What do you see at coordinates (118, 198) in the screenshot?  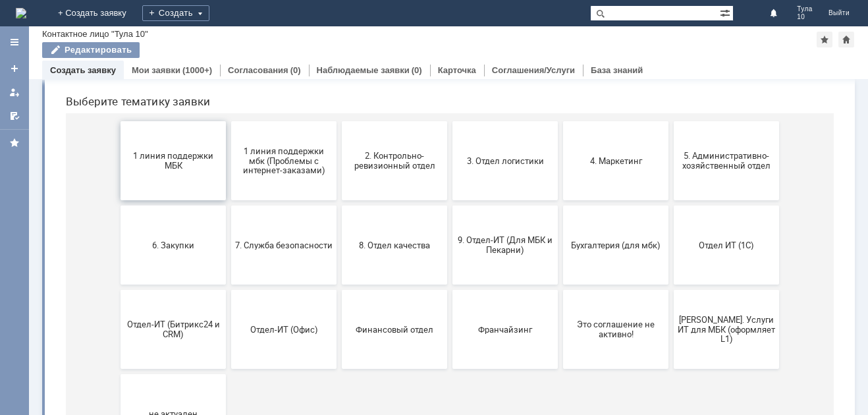 I see `button: 1 линия поддержки МБК` at bounding box center [118, 198].